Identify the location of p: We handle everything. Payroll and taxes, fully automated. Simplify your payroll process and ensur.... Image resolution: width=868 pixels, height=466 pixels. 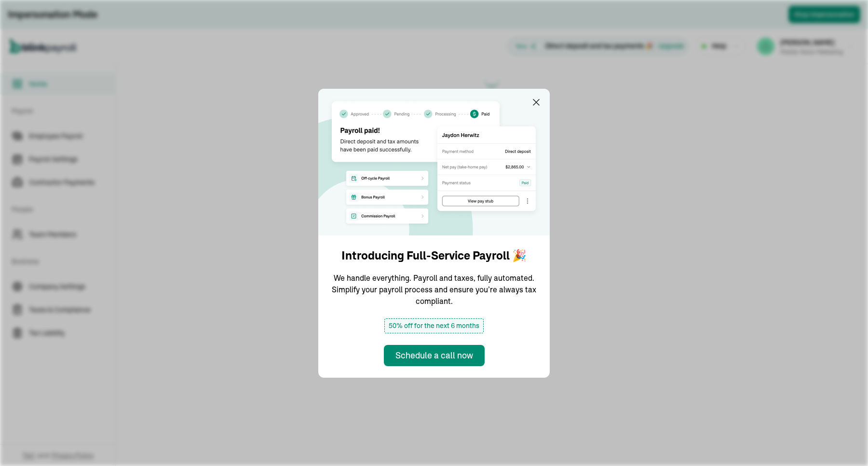
(434, 290).